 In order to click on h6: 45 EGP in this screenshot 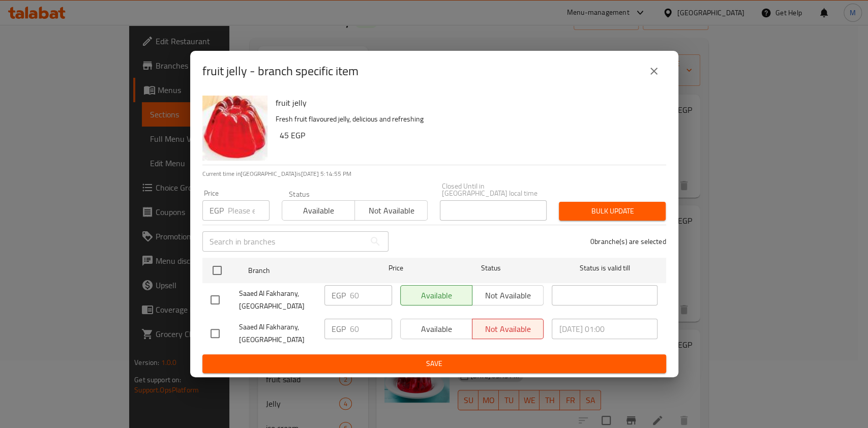, I will do `click(469, 135)`.